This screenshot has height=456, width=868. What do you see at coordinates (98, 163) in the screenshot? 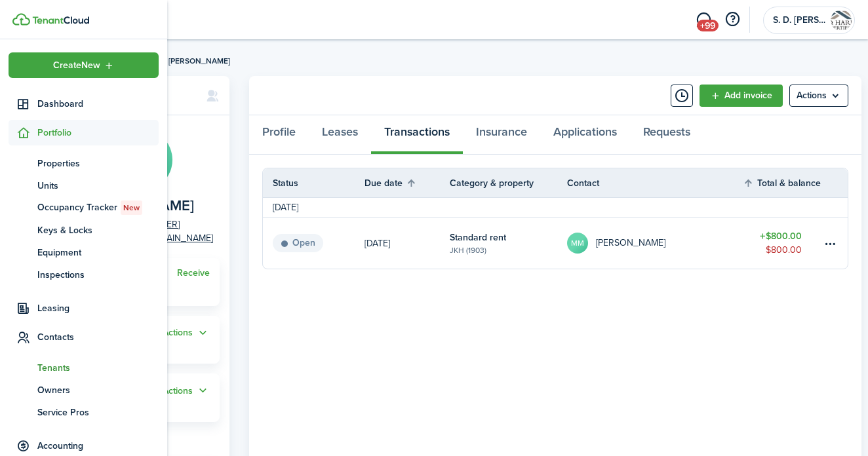
I see `span: Properties` at bounding box center [98, 163].